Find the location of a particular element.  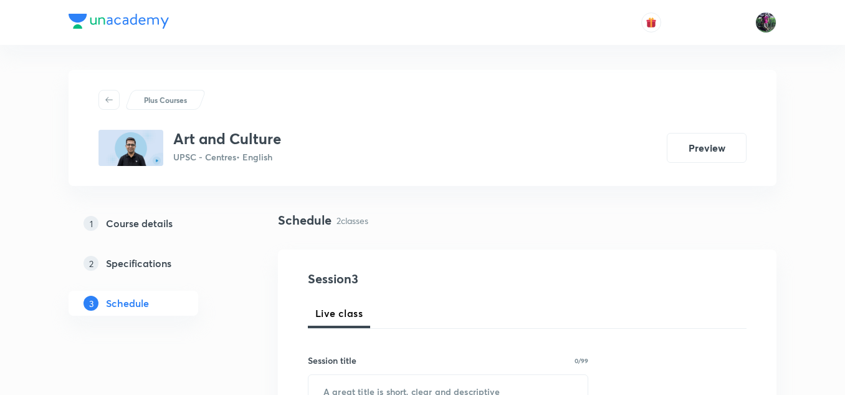

h6: Session title is located at coordinates (332, 360).